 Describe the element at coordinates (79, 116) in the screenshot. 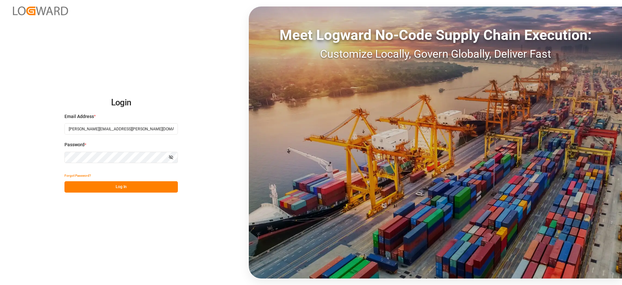

I see `span: Email Address` at that location.